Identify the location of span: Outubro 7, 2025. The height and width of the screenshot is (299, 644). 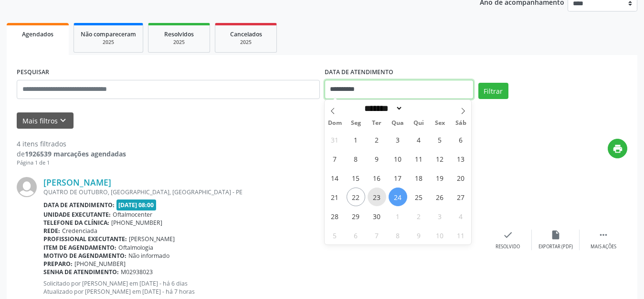
(377, 235).